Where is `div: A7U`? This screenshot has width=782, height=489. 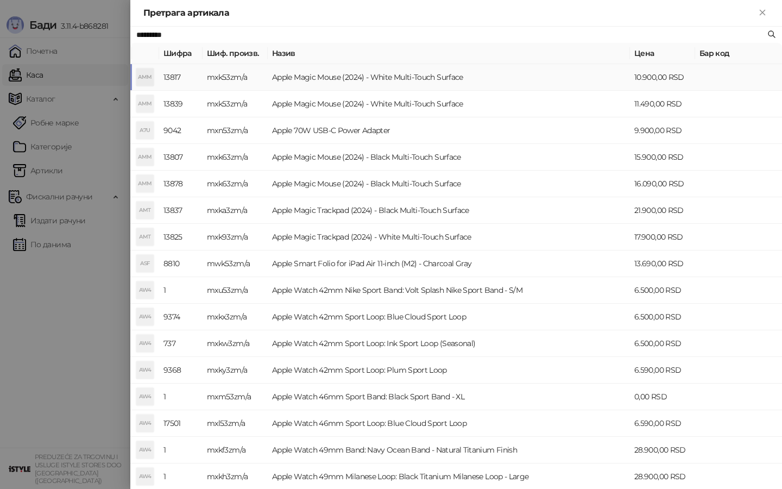 div: A7U is located at coordinates (145, 130).